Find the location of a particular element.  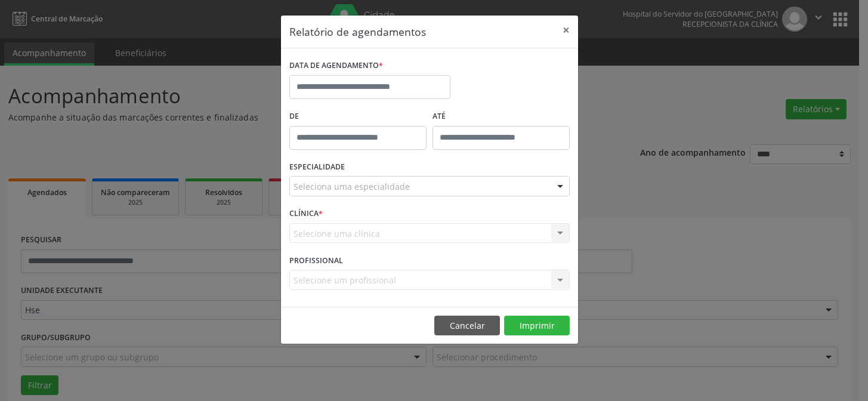

label: CLÍNICA is located at coordinates (306, 213).